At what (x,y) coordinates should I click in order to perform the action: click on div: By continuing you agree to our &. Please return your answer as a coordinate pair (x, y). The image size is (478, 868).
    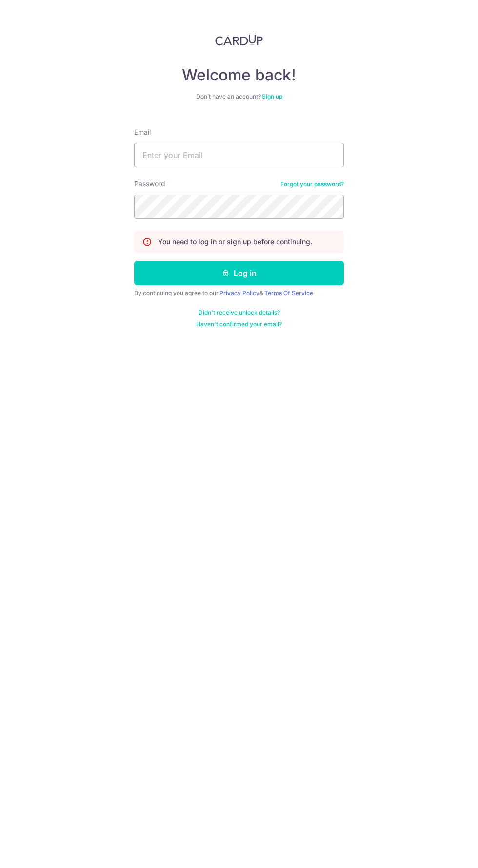
    Looking at the image, I should click on (239, 293).